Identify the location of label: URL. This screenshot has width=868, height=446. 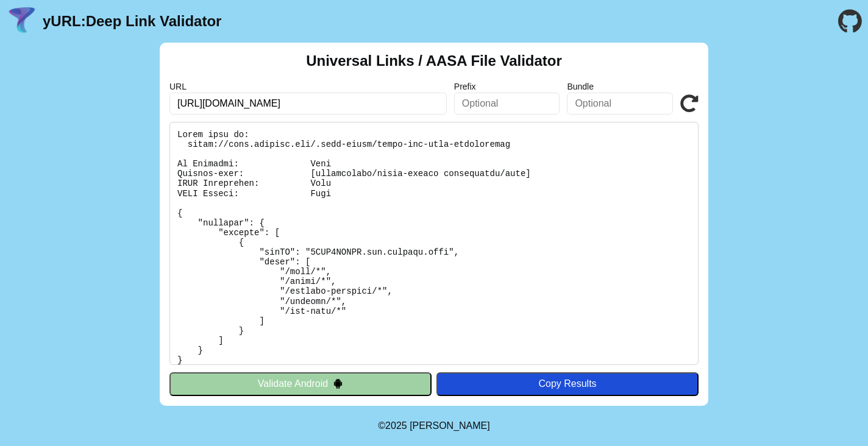
(308, 86).